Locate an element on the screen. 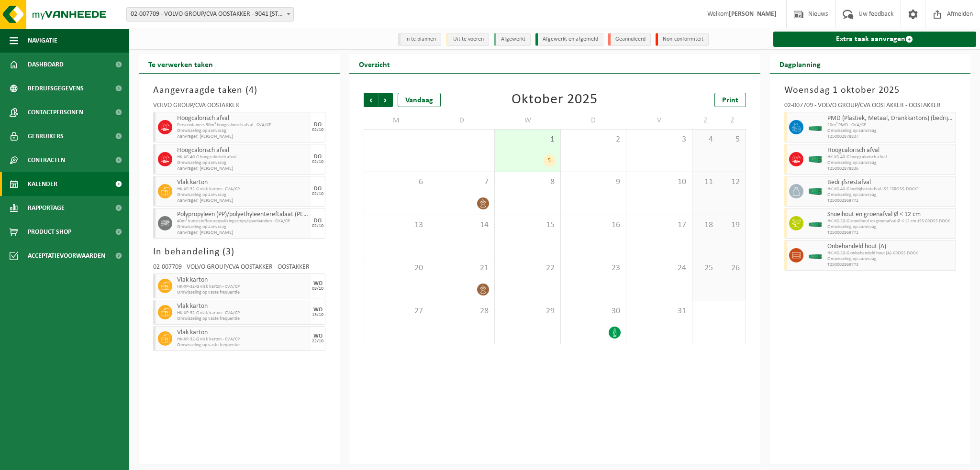  td: M is located at coordinates (396, 120).